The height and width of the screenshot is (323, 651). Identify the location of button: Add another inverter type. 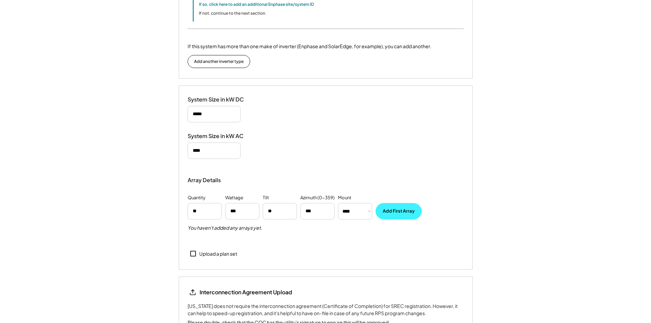
(219, 61).